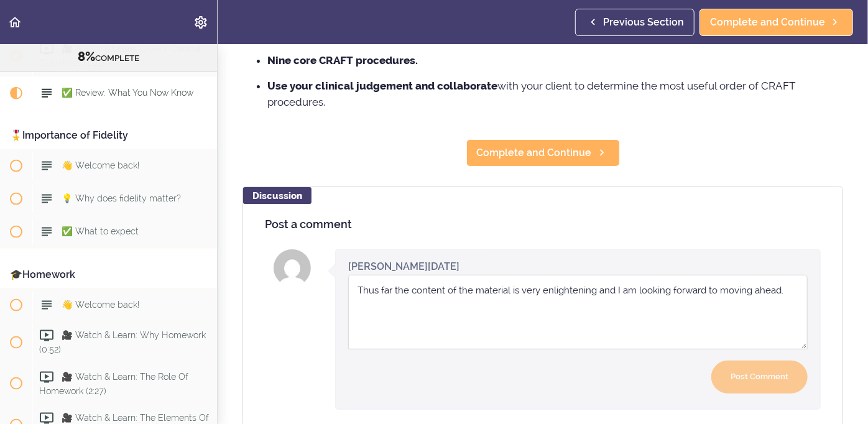 This screenshot has height=424, width=868. Describe the element at coordinates (15, 22) in the screenshot. I see `svg: Back to course curriculum` at that location.